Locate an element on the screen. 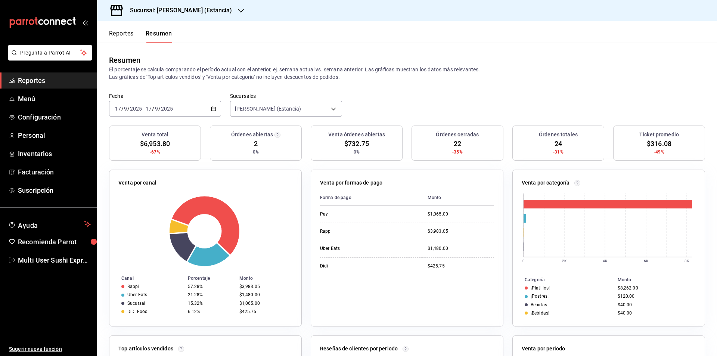 This screenshot has height=356, width=717. p: Venta por canal is located at coordinates (137, 183).